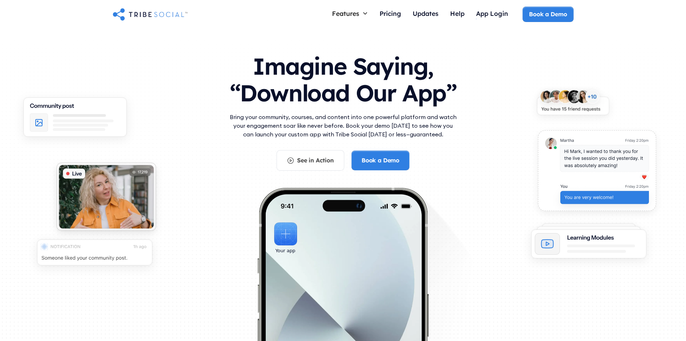 This screenshot has height=341, width=686. I want to click on a: See in Action, so click(311, 160).